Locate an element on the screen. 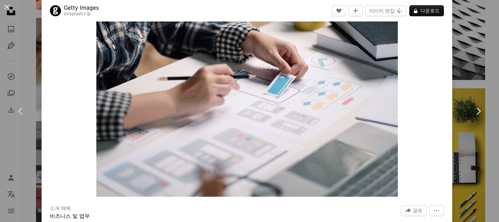 This screenshot has width=499, height=222. img: Getty Images의 프로필로 이동 is located at coordinates (55, 11).